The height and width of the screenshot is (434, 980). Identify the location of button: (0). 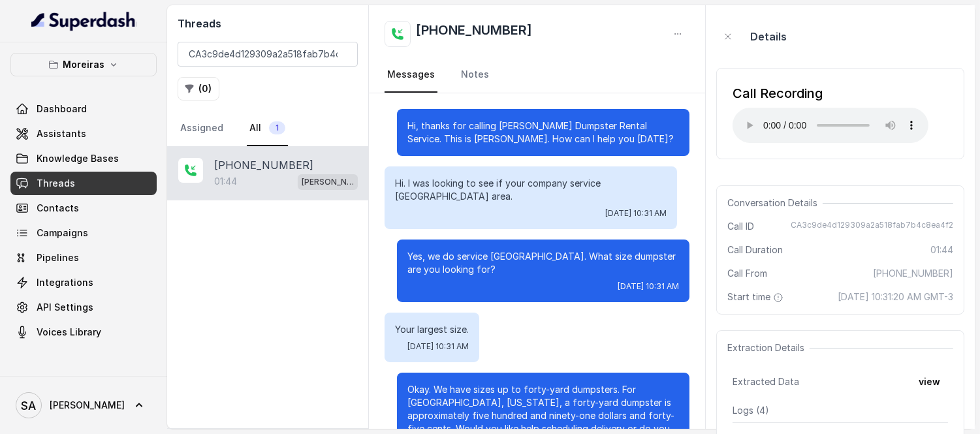
(199, 89).